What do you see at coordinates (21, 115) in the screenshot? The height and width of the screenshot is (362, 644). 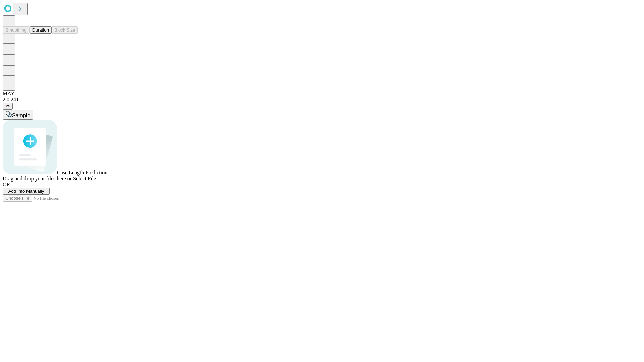 I see `span: Sample` at bounding box center [21, 115].